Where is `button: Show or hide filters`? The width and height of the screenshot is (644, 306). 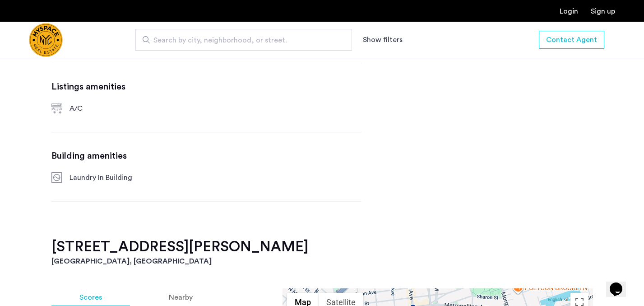 button: Show or hide filters is located at coordinates (383, 40).